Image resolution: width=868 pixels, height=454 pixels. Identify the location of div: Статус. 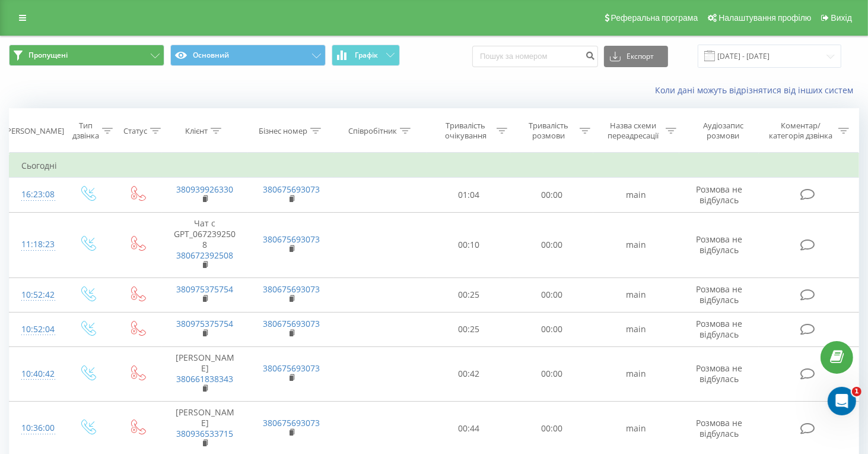
(136, 131).